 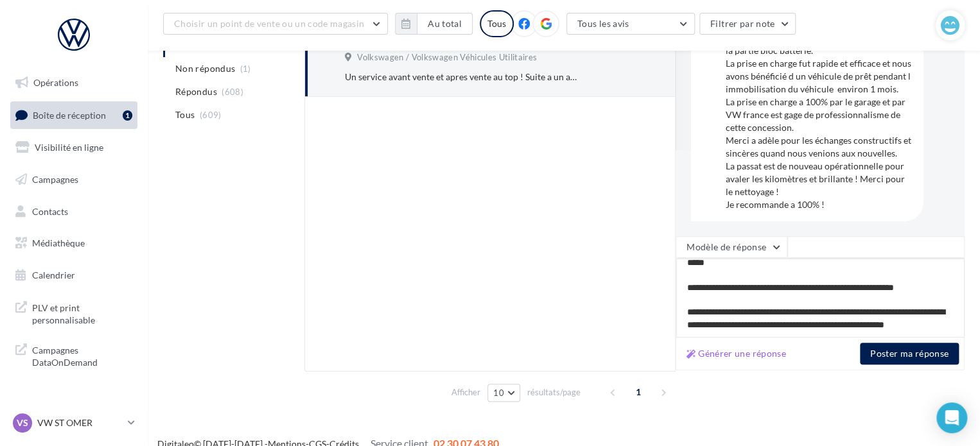 What do you see at coordinates (233, 92) in the screenshot?
I see `span: (608)` at bounding box center [233, 92].